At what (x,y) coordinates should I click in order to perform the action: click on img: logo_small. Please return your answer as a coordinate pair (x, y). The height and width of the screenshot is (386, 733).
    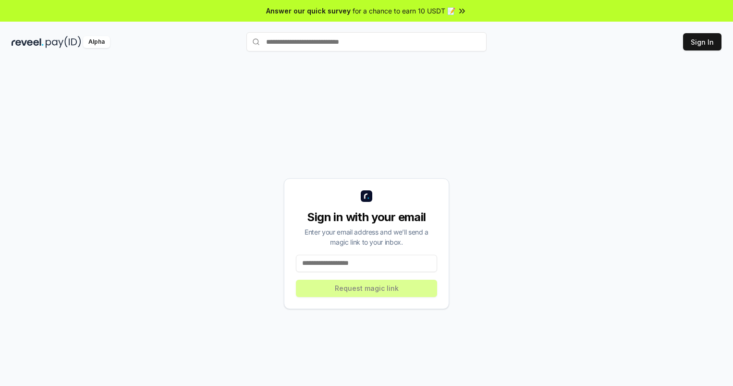
    Looking at the image, I should click on (366, 196).